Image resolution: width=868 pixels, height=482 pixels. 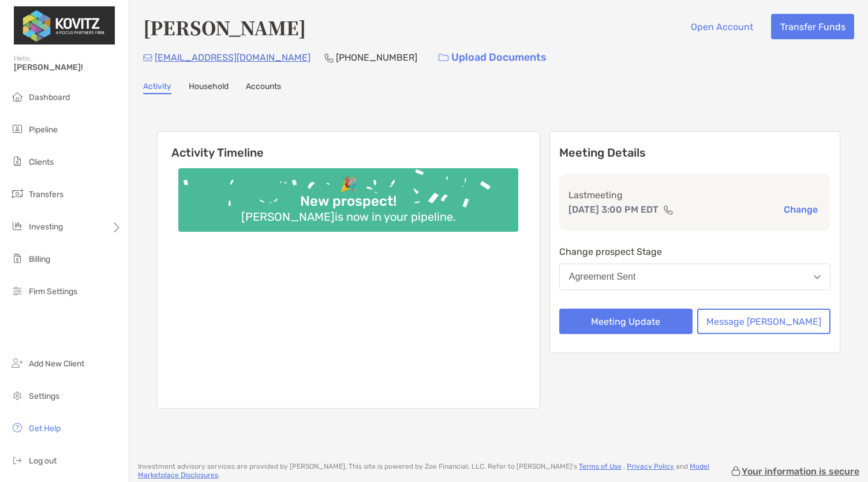 What do you see at coordinates (600, 466) in the screenshot?
I see `a: Terms of Use` at bounding box center [600, 466].